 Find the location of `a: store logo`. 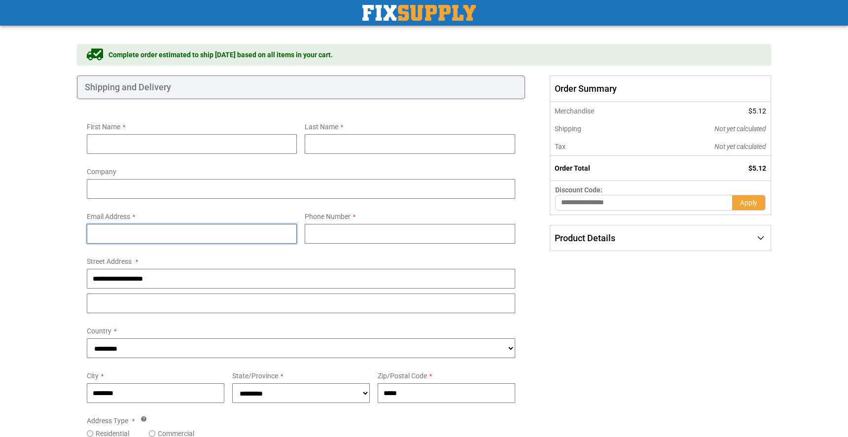

a: store logo is located at coordinates (419, 13).